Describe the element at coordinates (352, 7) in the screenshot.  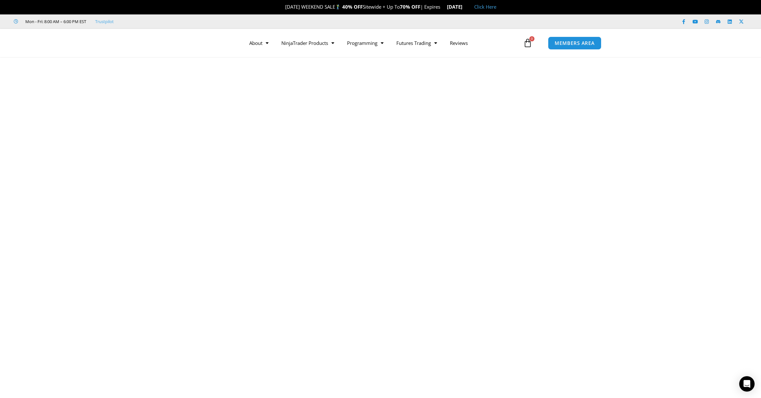
I see `strong: 40% OFF` at that location.